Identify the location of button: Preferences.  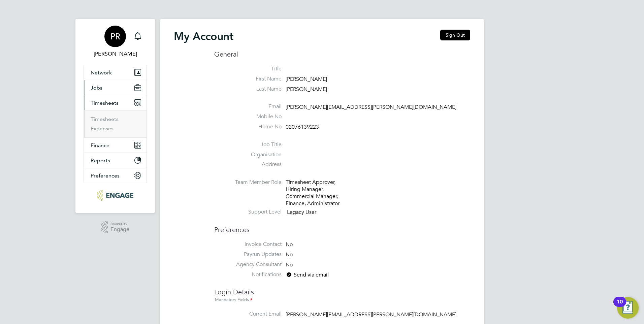
(115, 175).